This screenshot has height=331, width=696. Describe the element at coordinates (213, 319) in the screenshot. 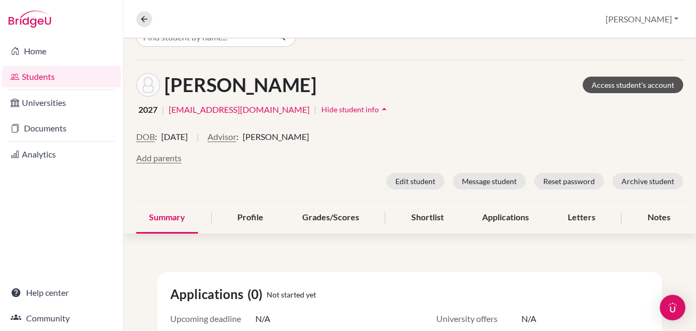

I see `span: Upcoming deadline` at that location.